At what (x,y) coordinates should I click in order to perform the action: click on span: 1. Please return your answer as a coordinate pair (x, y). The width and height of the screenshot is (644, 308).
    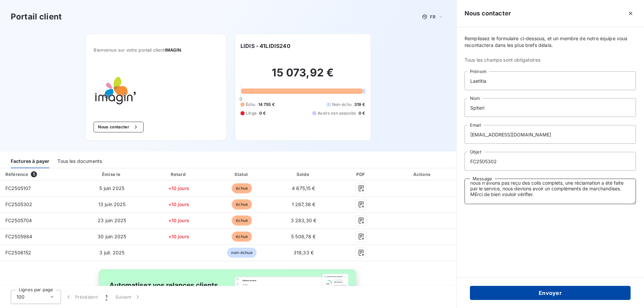
    Looking at the image, I should click on (106, 297).